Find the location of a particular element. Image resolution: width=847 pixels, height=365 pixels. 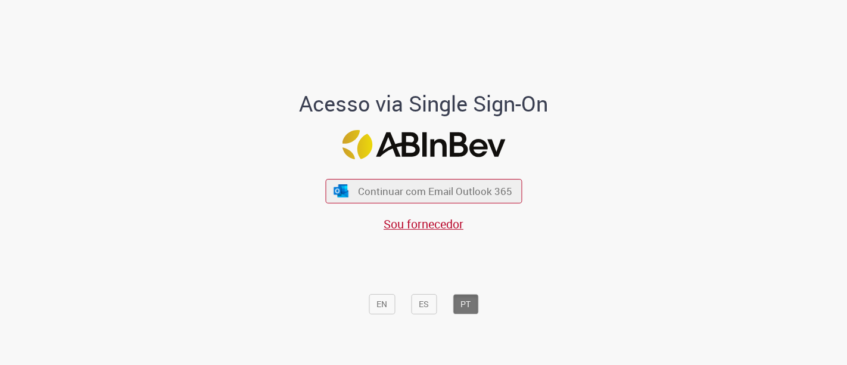

button: ícone Azure/Microsoft 360 Continuar com Email Outlook 365 is located at coordinates (423, 191).